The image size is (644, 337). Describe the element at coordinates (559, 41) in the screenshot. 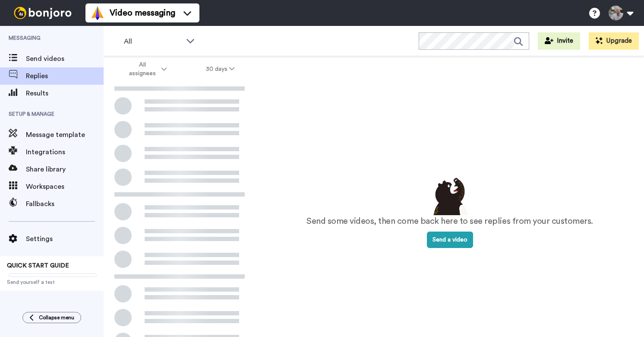

I see `button: Invite` at that location.